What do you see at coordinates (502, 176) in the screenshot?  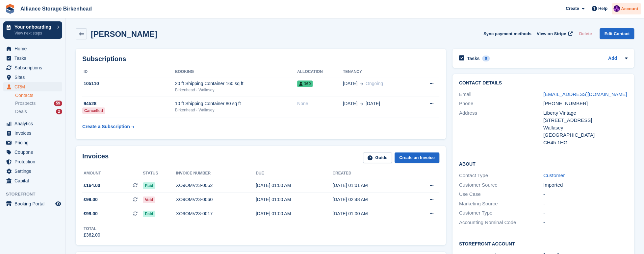 I see `div: Contact Type` at bounding box center [502, 176].